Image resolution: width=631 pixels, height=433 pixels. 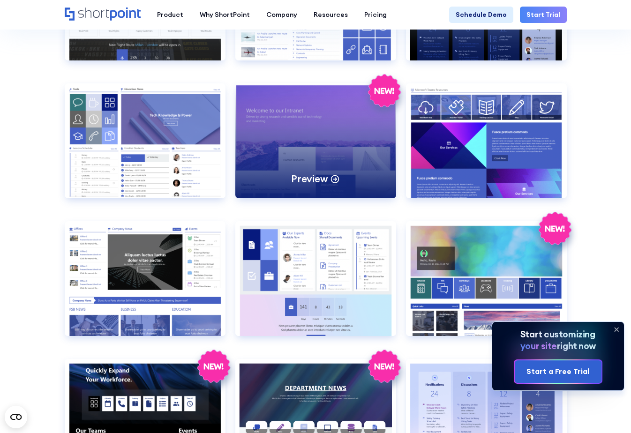 What do you see at coordinates (544, 15) in the screenshot?
I see `a: Start Trial` at bounding box center [544, 15].